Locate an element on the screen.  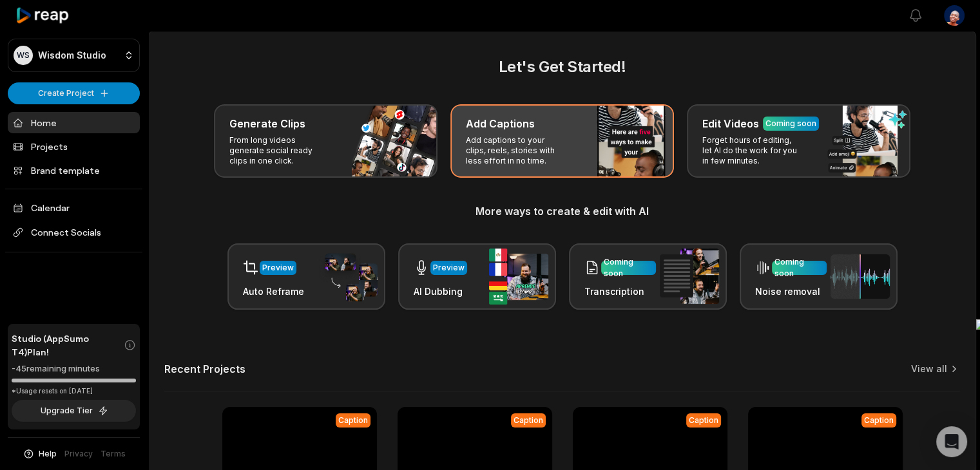
p: Forget hours of editing, let AI do the work for you in few minutes. is located at coordinates (752, 150).